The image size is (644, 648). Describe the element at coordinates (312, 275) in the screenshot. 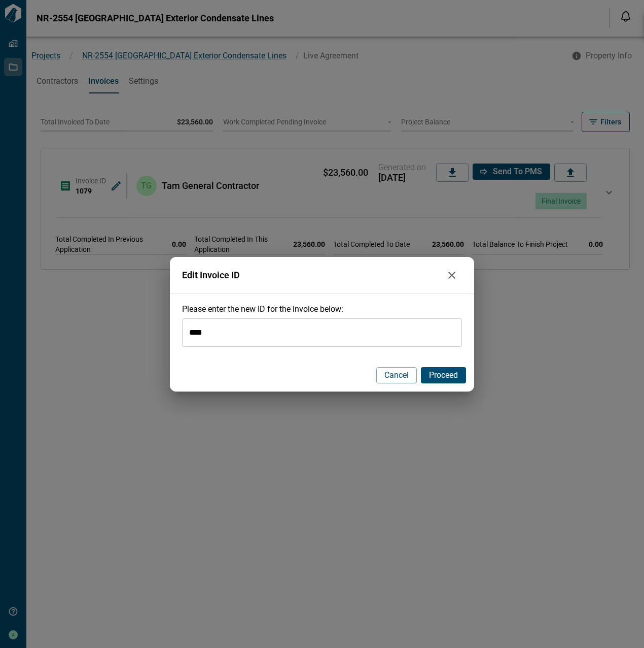

I see `span: Edit Invoice ID` at that location.